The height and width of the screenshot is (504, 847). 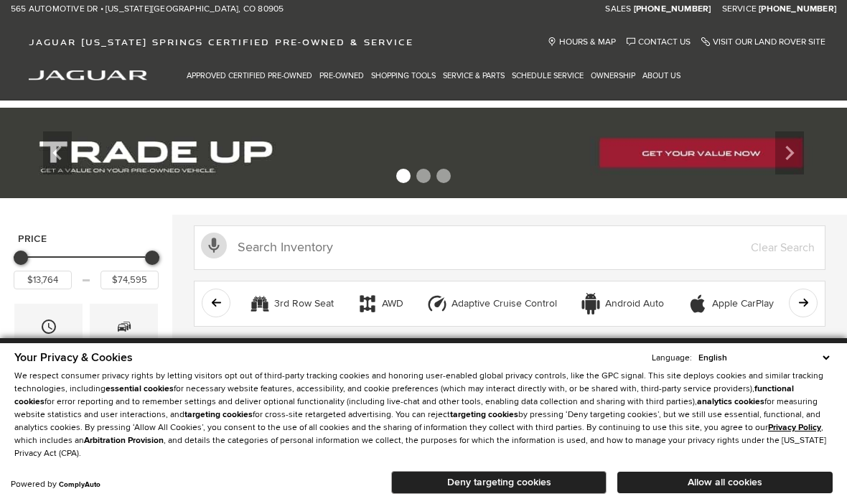 What do you see at coordinates (795, 427) in the screenshot?
I see `u: Privacy Policy` at bounding box center [795, 427].